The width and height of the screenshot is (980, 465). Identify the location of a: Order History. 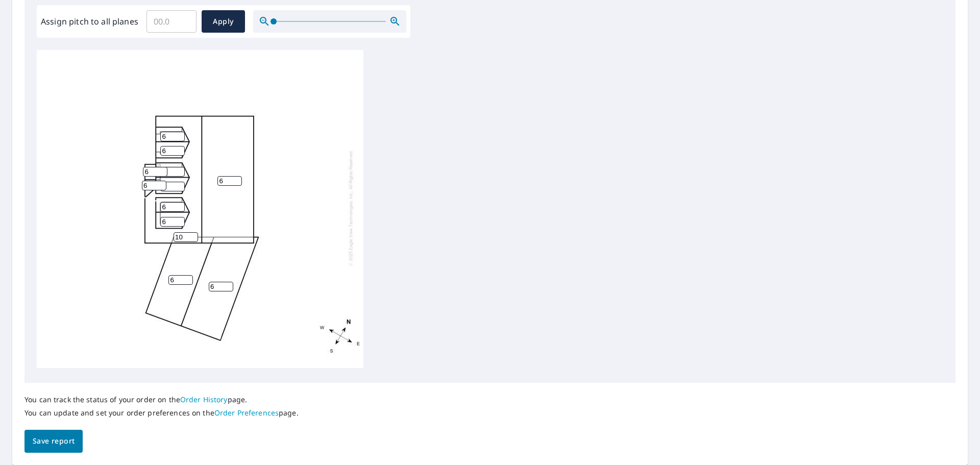
(204, 399).